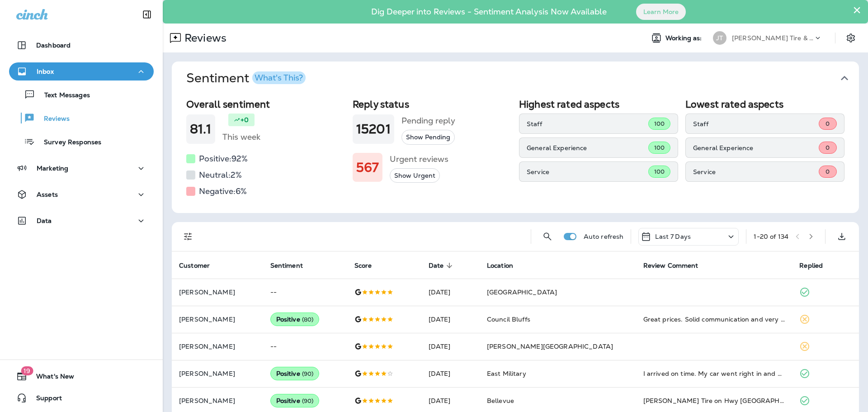  I want to click on button: Learn More, so click(661, 12).